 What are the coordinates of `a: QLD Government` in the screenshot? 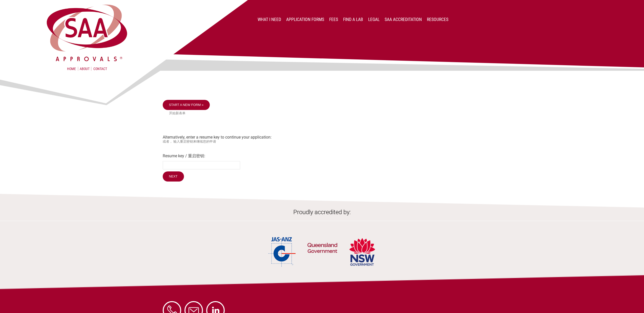 It's located at (322, 249).